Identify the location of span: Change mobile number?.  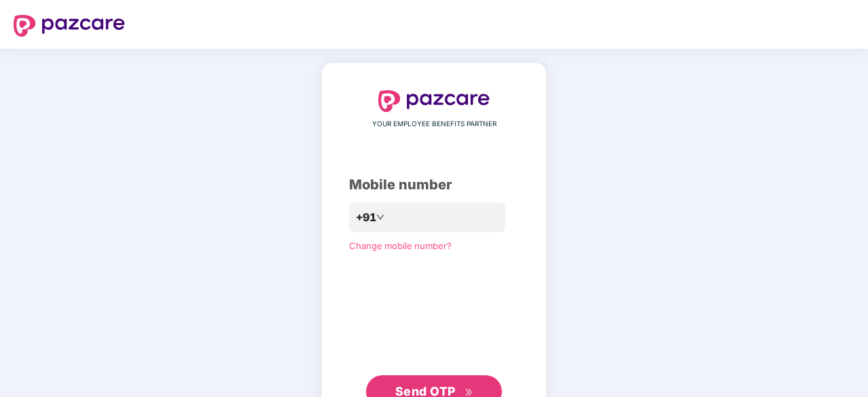
(400, 246).